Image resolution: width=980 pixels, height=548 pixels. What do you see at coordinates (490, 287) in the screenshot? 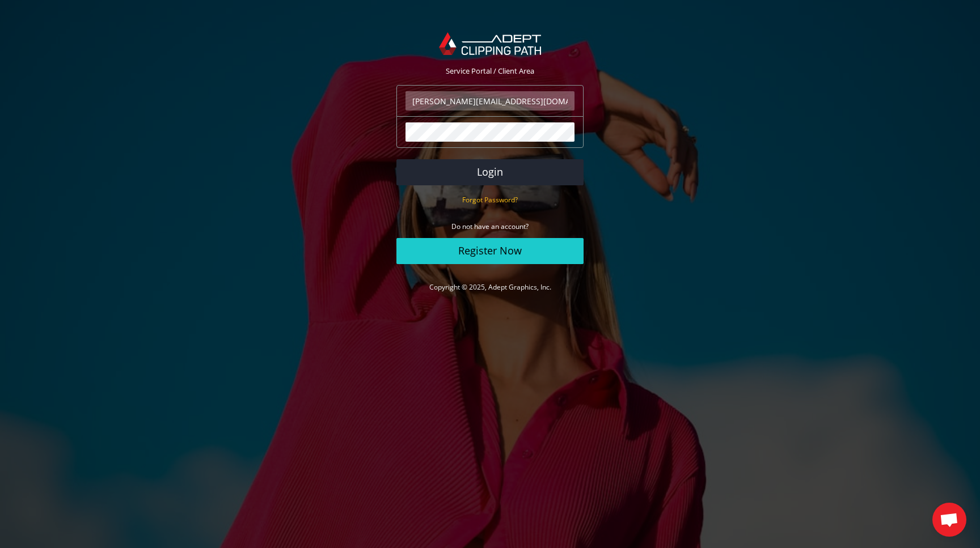
I see `a: Copyright © 2025, Adept Graphics, Inc.` at bounding box center [490, 287].